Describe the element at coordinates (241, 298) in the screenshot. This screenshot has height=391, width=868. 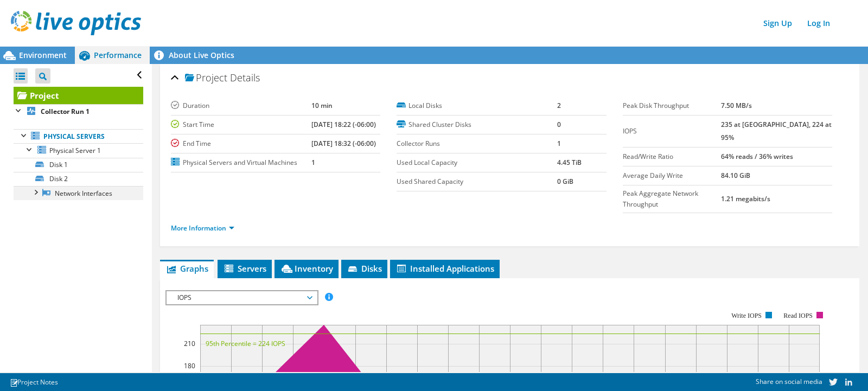
I see `span: IOPS` at that location.